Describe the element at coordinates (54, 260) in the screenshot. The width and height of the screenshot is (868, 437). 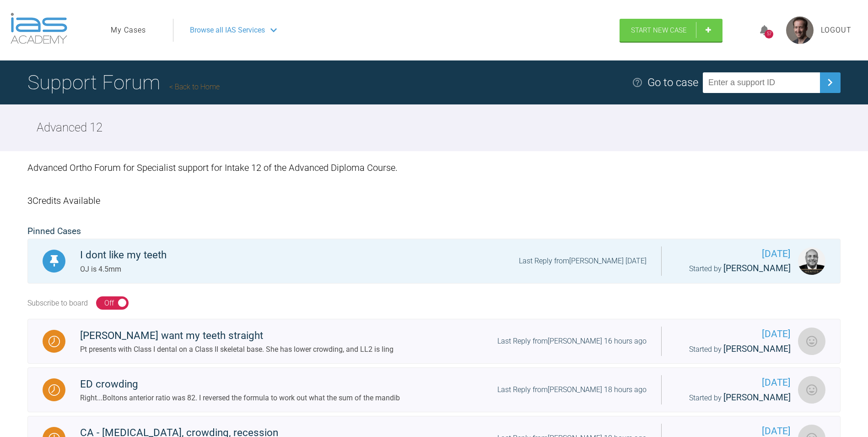
I see `img: Pinned` at that location.